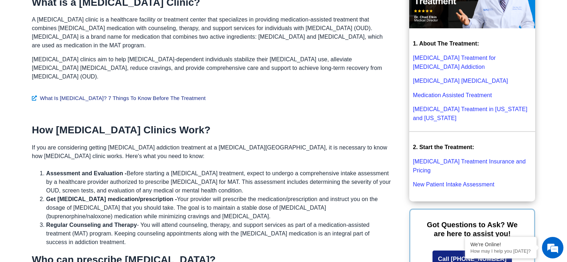 This screenshot has height=262, width=567. What do you see at coordinates (219, 233) in the screenshot?
I see `li: - You will attend counseling, therapy, and support services as part of a medication-assisted trea...` at bounding box center [219, 233].